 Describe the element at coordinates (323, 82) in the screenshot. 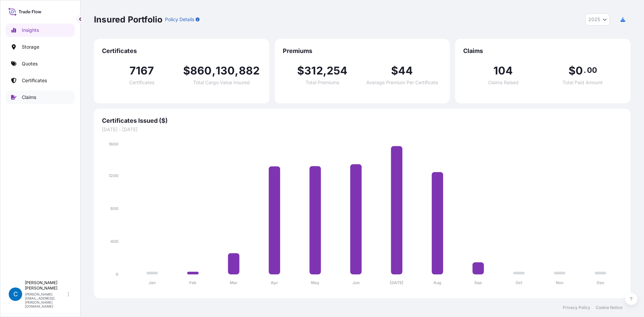

I see `span: Total Premiums` at that location.